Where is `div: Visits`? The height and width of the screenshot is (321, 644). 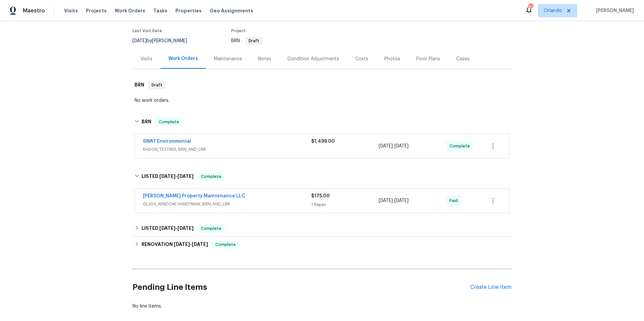
div: Visits is located at coordinates (146, 59).